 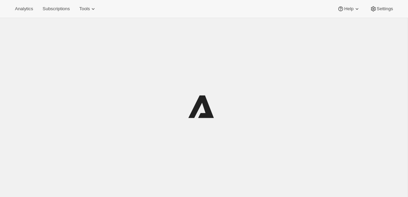 What do you see at coordinates (84, 9) in the screenshot?
I see `span: Tools` at bounding box center [84, 9].